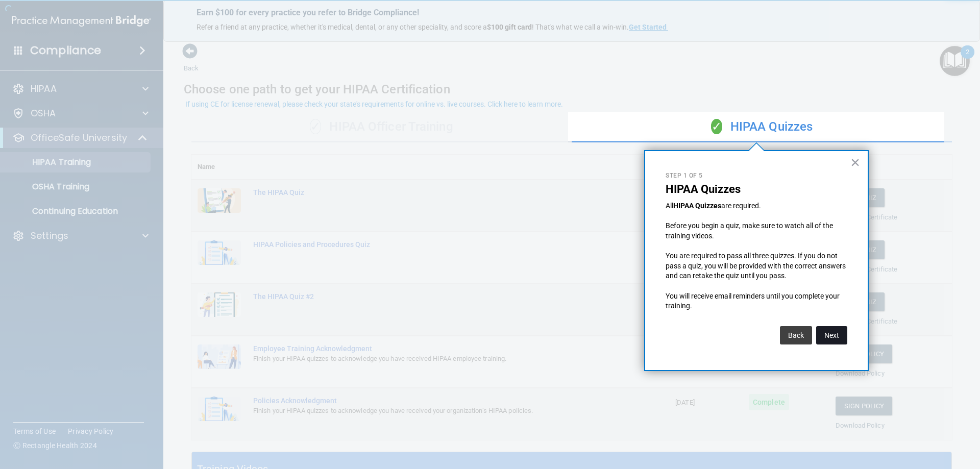  Describe the element at coordinates (756, 266) in the screenshot. I see `p: You are required to pass all three quizzes. If you do not pass a quiz, you will be provided with ...` at that location.